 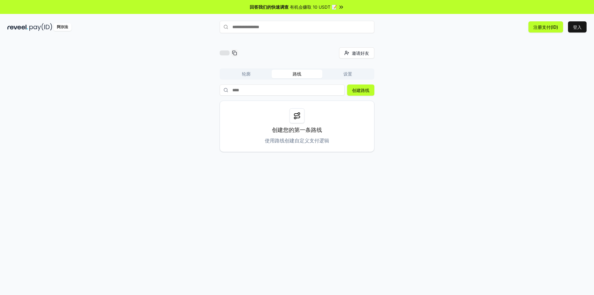 I want to click on font: 回答我们的快速调查, so click(x=269, y=7).